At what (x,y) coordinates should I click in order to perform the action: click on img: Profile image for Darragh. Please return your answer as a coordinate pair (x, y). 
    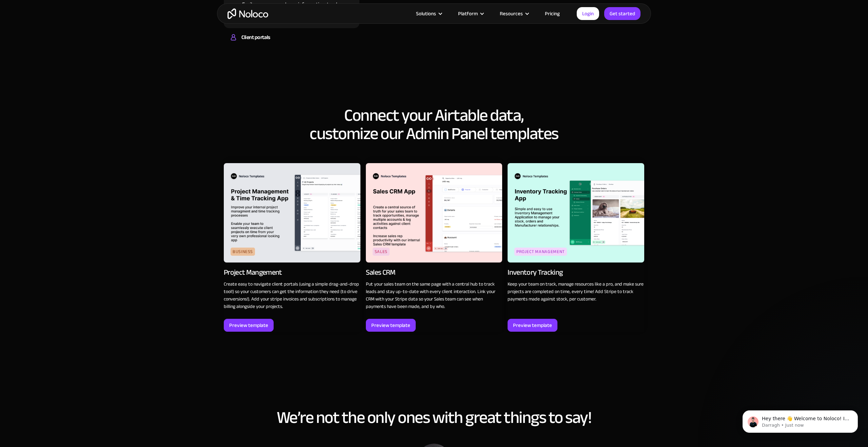
    Looking at the image, I should click on (21, 26).